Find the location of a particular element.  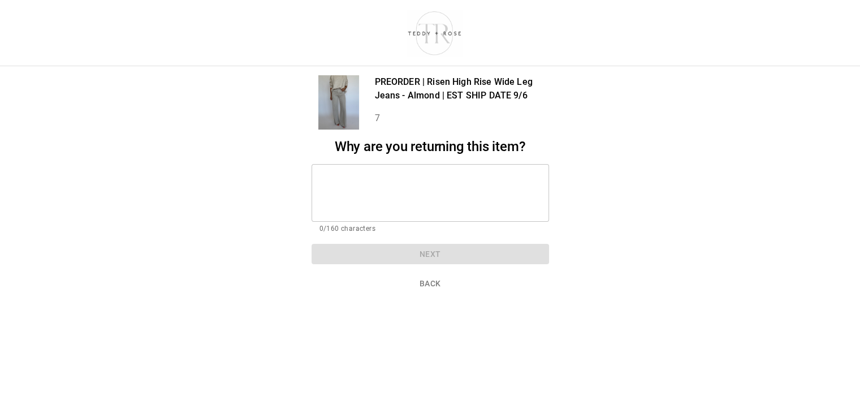

p: 7 is located at coordinates (462, 118).